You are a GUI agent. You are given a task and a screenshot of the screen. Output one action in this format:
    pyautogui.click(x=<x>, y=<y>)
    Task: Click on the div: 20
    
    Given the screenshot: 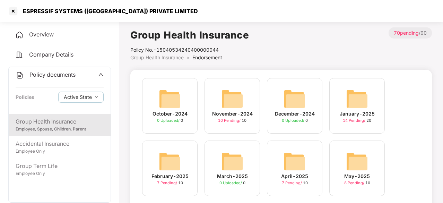 What is the action you would take?
    pyautogui.click(x=357, y=120)
    